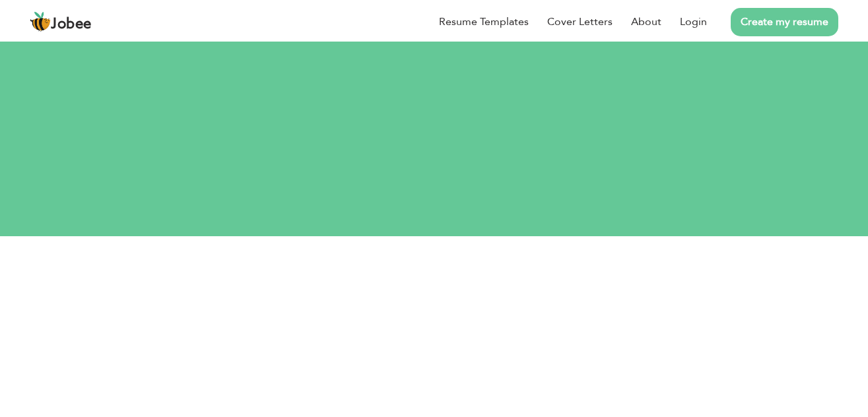  What do you see at coordinates (579, 21) in the screenshot?
I see `a: Cover Letters` at bounding box center [579, 21].